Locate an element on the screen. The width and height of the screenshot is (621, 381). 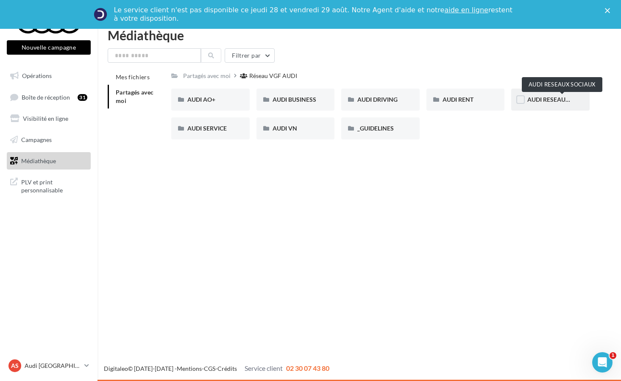
span: AUDI RESEAUX SOCIAUX is located at coordinates (562, 99).